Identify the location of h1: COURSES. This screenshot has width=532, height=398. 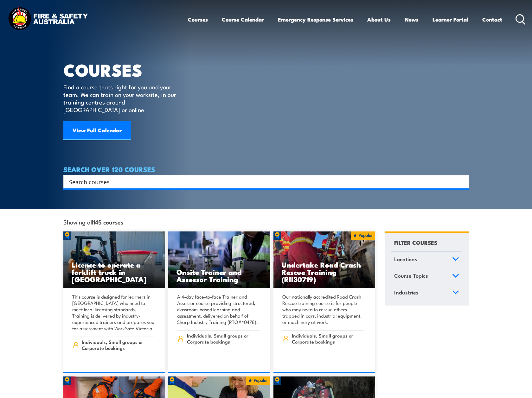
(124, 69).